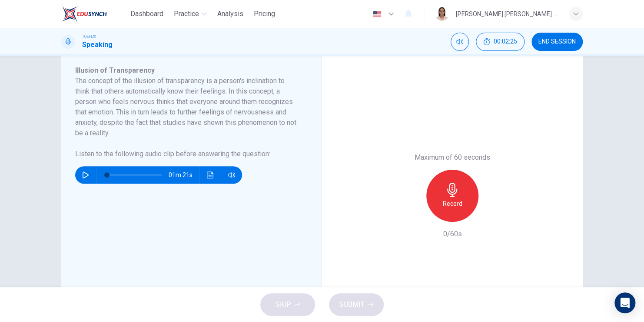 This screenshot has height=322, width=644. I want to click on h6: Maximum of 60 seconds, so click(452, 157).